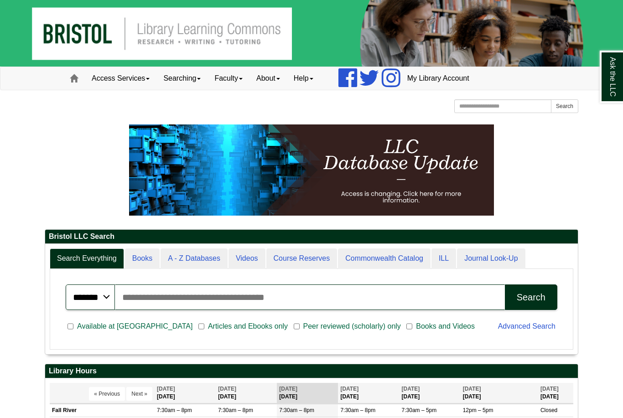 The height and width of the screenshot is (418, 623). Describe the element at coordinates (247, 259) in the screenshot. I see `a: Videos` at that location.